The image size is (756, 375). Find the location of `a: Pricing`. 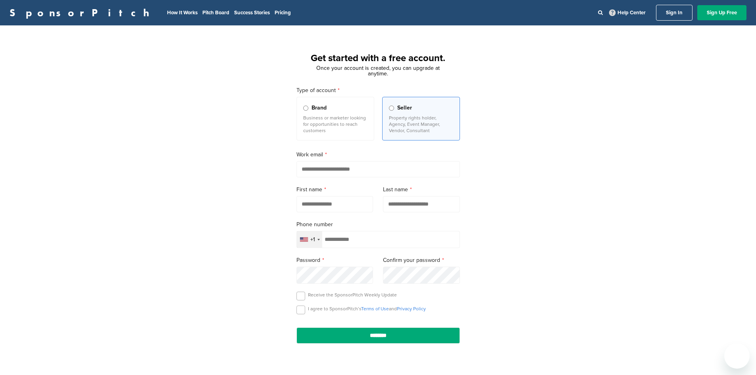

a: Pricing is located at coordinates (283, 13).